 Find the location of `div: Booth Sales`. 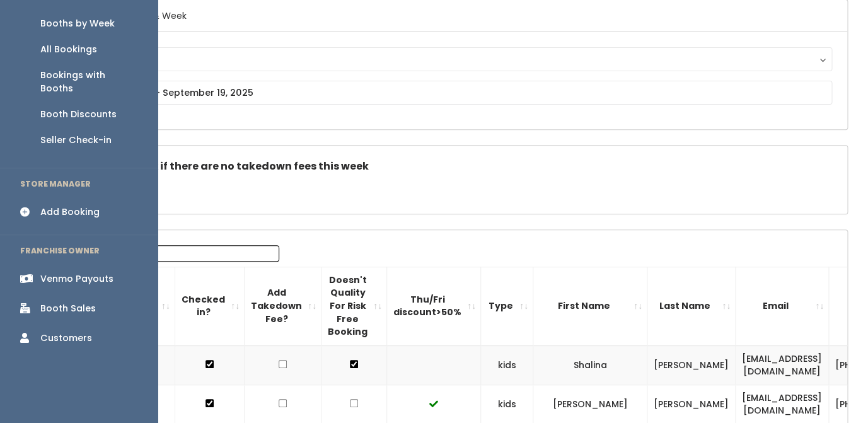

div: Booth Sales is located at coordinates (68, 308).